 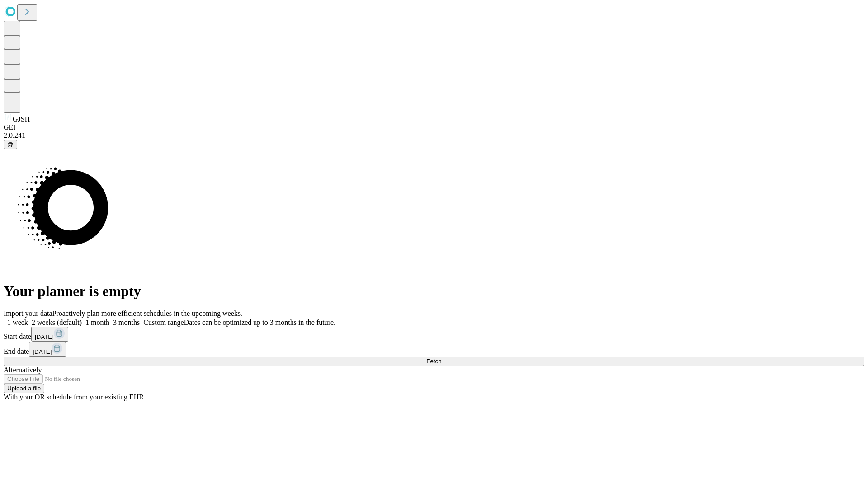 What do you see at coordinates (147, 313) in the screenshot?
I see `span: Proactively plan more efficient schedules in the upcoming weeks.` at bounding box center [147, 313].